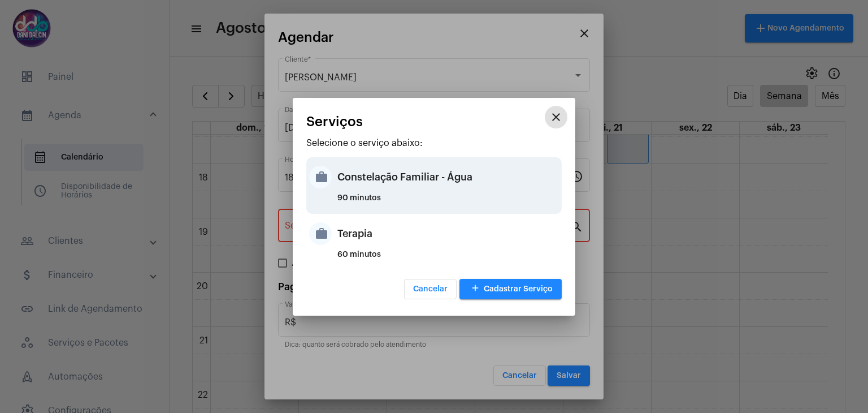 The height and width of the screenshot is (413, 868). I want to click on div: 60 minutos, so click(448, 259).